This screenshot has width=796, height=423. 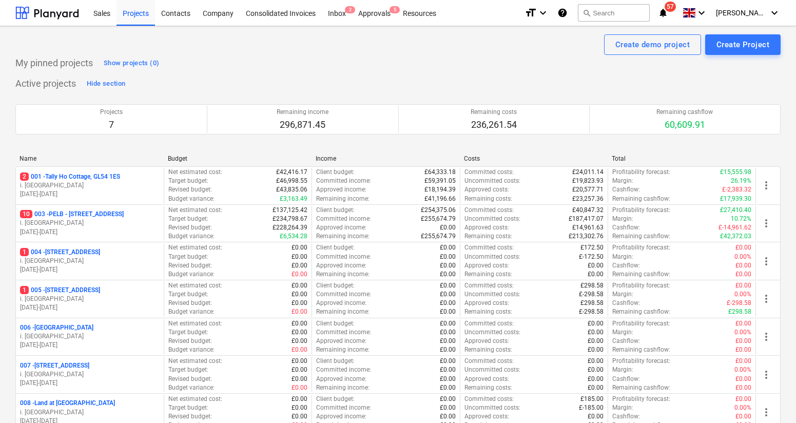 What do you see at coordinates (24, 290) in the screenshot?
I see `span: 1` at bounding box center [24, 290].